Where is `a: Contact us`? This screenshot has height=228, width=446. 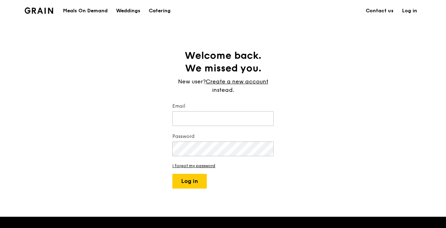 a: Contact us is located at coordinates (380, 11).